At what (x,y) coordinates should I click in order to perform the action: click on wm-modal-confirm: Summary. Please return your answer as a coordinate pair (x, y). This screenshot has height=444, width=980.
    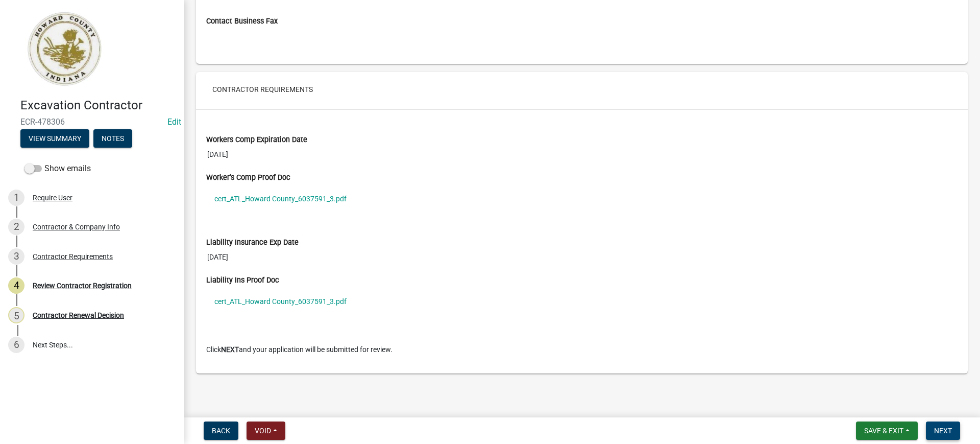
    Looking at the image, I should click on (54, 139).